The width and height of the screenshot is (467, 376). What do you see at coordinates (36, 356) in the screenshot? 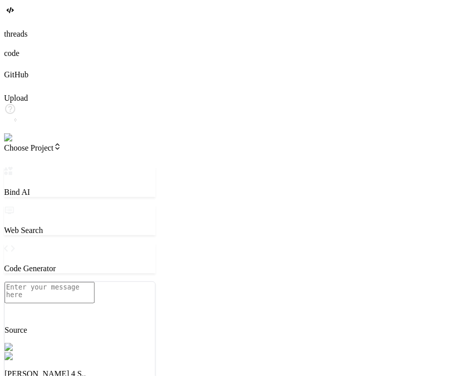
I see `img: Claude 4 Sonnet` at bounding box center [36, 356].